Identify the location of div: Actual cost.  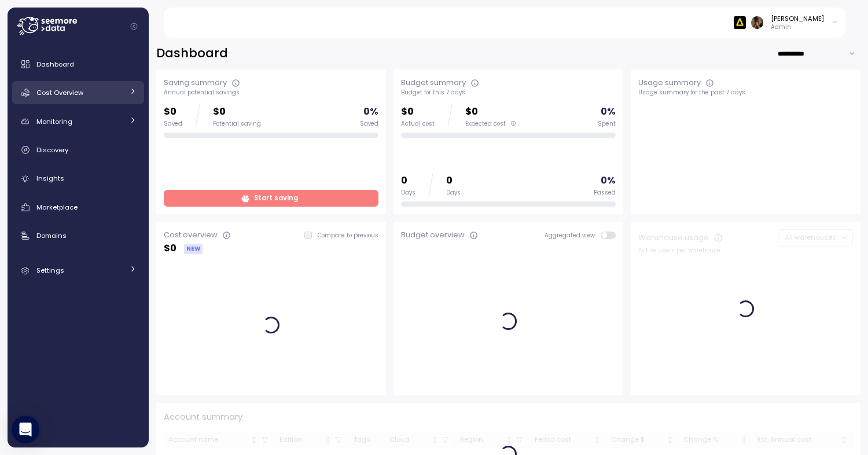
(417, 123).